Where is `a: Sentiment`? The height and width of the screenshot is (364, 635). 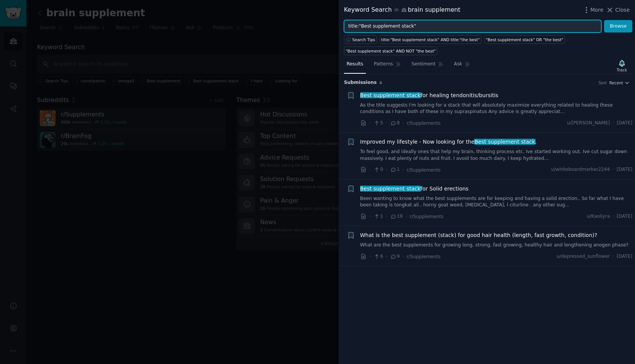
a: Sentiment is located at coordinates (427, 66).